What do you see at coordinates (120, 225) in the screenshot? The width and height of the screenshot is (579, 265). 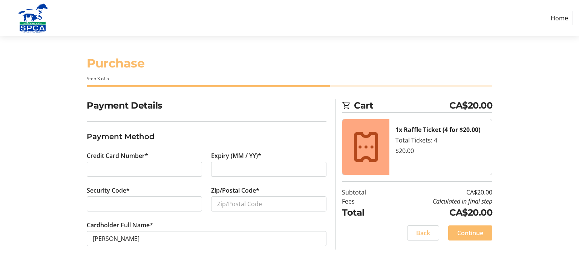 I see `label: Cardholder Full Name*` at bounding box center [120, 225].